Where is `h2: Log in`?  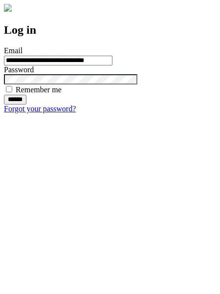 h2: Log in is located at coordinates (110, 30).